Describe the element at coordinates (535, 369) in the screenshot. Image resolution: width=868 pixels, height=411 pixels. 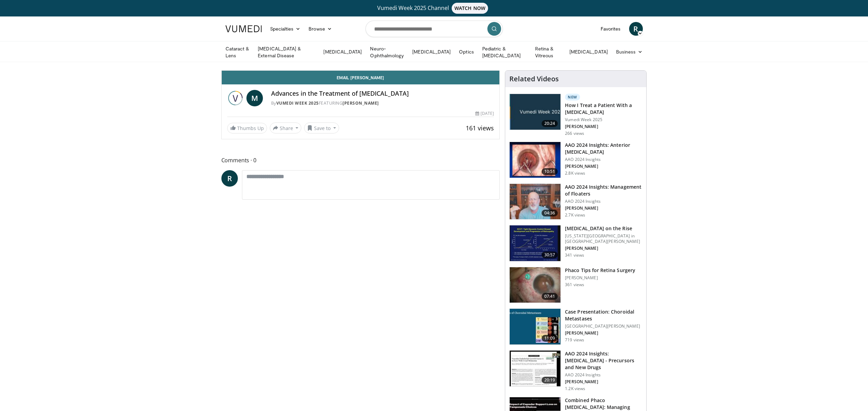
I see `img: df587403-7b55-4f98-89e9-21b63a902c73.150x105_q85_crop-smart_upscale.jpg` at that location.